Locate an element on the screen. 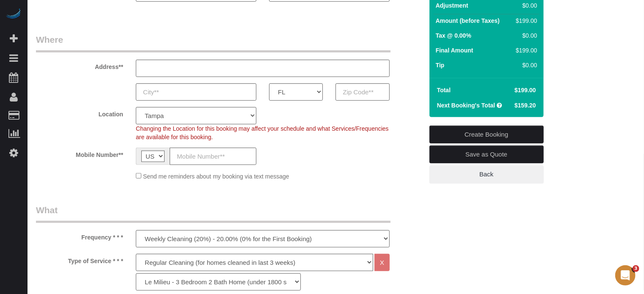 Image resolution: width=644 pixels, height=294 pixels. input: Mobile Number** is located at coordinates (213, 156).